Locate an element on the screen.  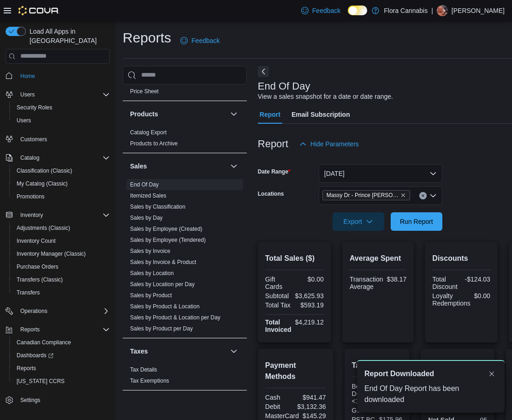
span: Tax Details is located at coordinates (143, 370).